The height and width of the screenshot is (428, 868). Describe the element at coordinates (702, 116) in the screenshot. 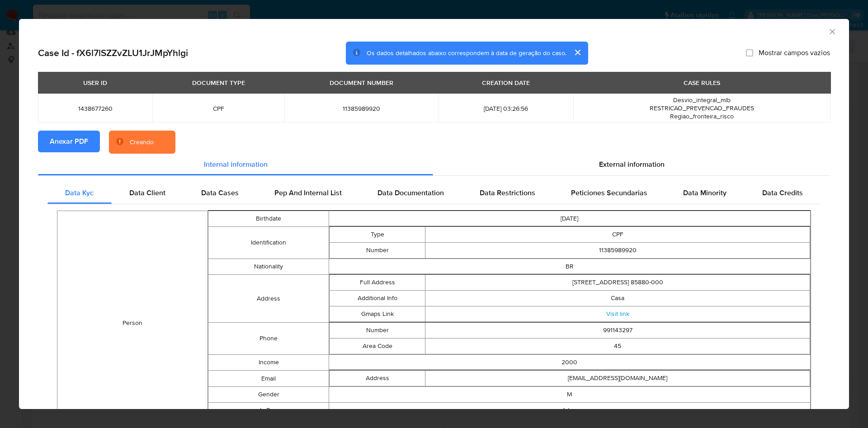

I see `span: Regiao_fronteira_risco` at that location.